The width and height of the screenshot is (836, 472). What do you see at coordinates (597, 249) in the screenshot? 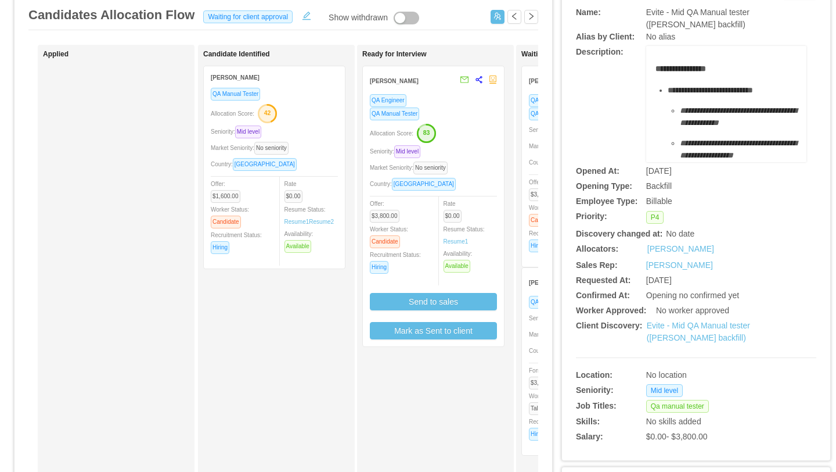
I see `b: Allocators:` at bounding box center [597, 249].